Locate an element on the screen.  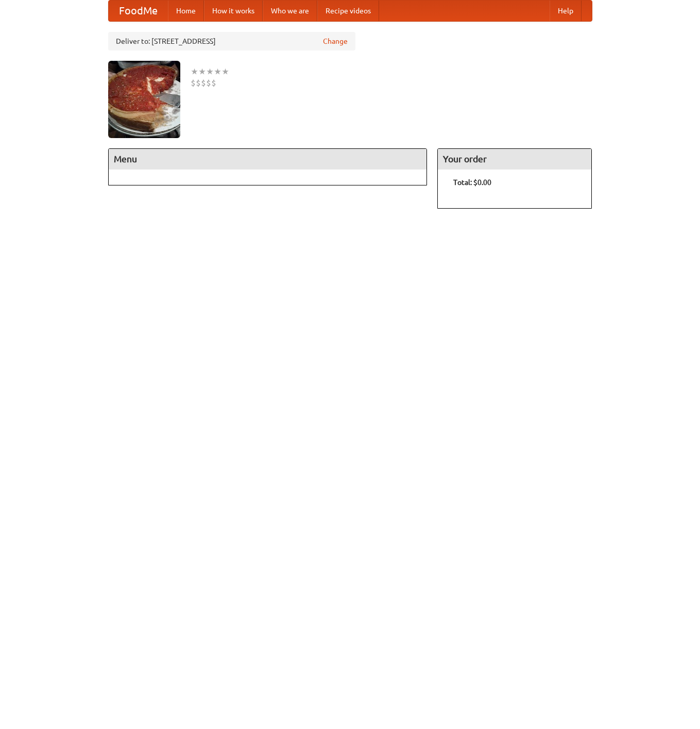
h4: Your order is located at coordinates (514, 159).